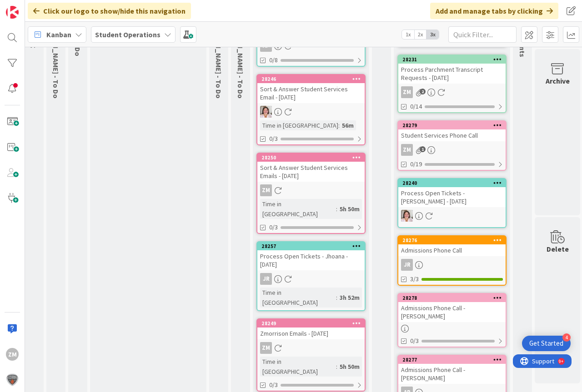 The height and width of the screenshot is (392, 582). Describe the element at coordinates (415, 106) in the screenshot. I see `span: 0/14` at that location.